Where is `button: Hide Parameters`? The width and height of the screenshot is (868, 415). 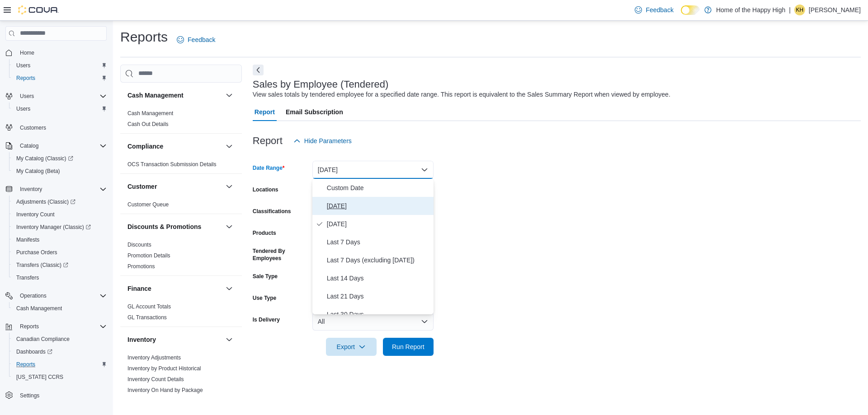
button: Hide Parameters is located at coordinates (322, 141).